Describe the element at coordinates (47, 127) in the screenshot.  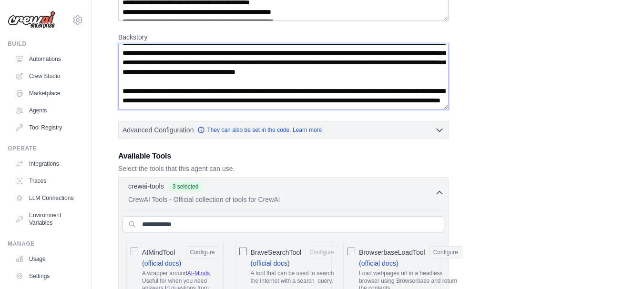
I see `a: Tool Registry` at that location.